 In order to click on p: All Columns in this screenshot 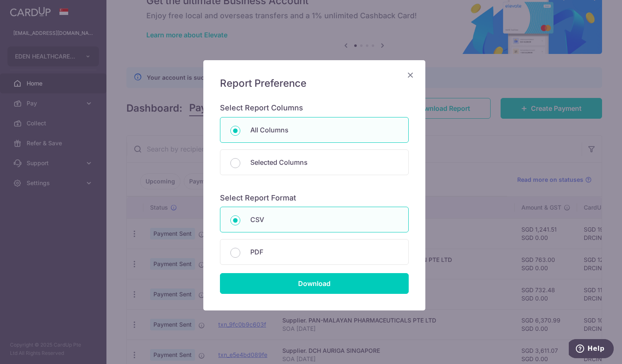, I will do `click(325, 130)`.